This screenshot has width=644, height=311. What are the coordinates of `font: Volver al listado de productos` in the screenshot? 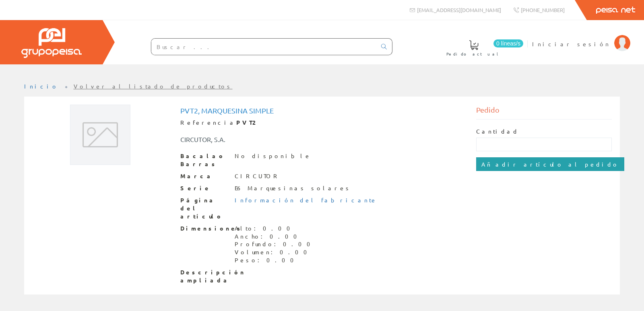 It's located at (153, 86).